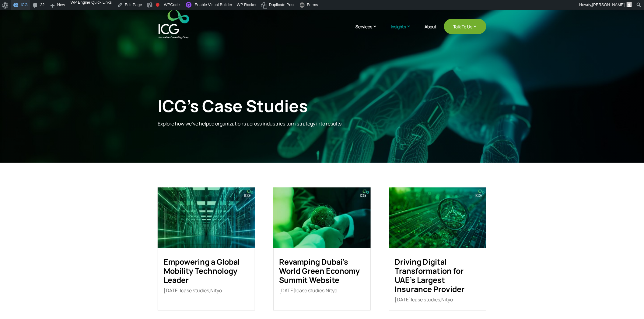  Describe the element at coordinates (158, 5) in the screenshot. I see `div: Focus keyphrase not set` at that location.